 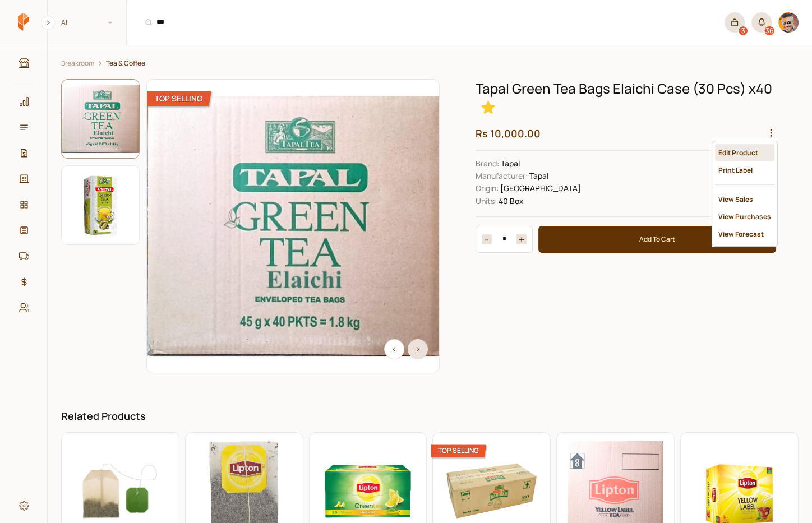 What do you see at coordinates (657, 240) in the screenshot?
I see `button: Add To Cart` at bounding box center [657, 240].